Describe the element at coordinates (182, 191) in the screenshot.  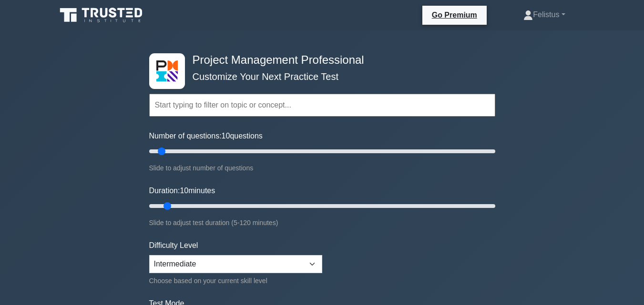
I see `label: Duration: minutes` at that location.